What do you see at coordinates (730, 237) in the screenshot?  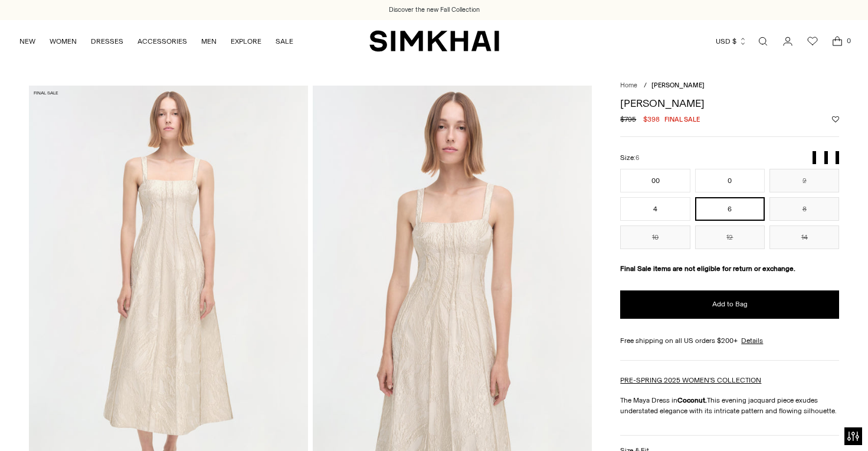 I see `button: 12` at bounding box center [730, 237].